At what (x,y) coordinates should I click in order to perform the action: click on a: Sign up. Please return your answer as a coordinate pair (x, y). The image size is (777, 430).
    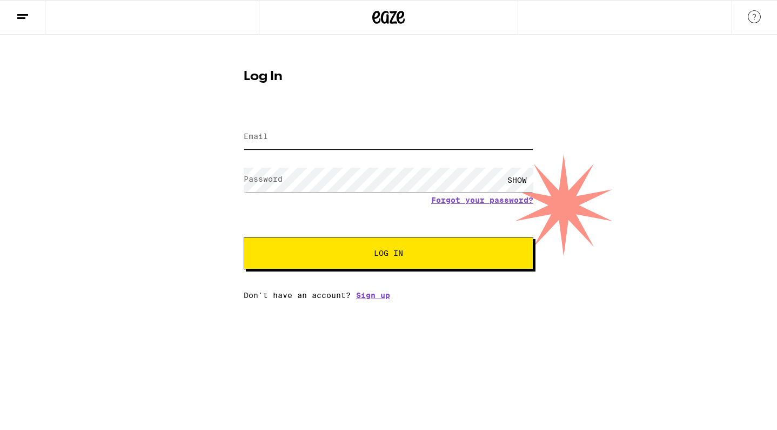
    Looking at the image, I should click on (373, 295).